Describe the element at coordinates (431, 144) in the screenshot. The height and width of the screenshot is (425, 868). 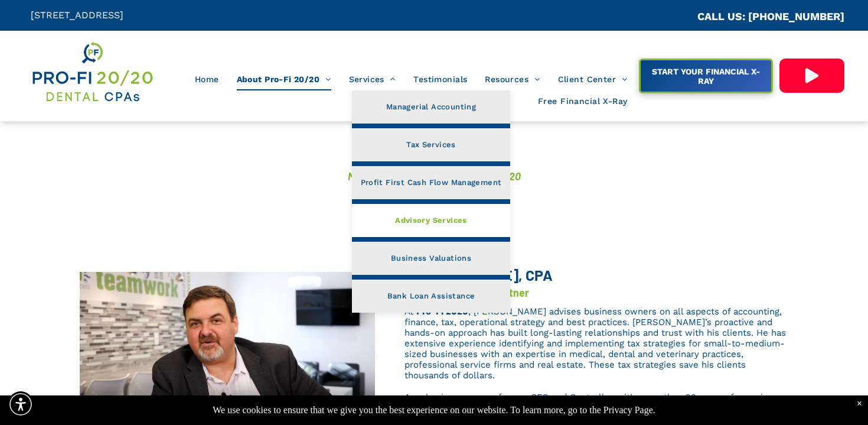
I see `span: Tax Services` at that location.